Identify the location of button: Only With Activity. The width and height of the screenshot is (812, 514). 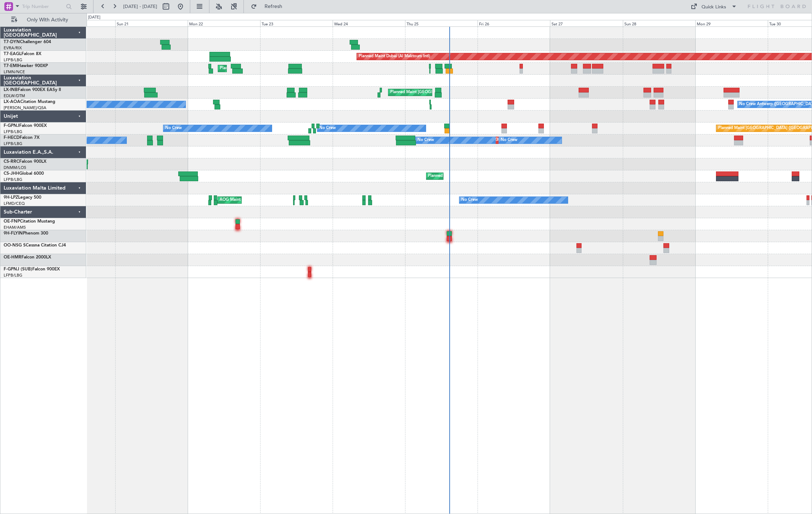
(43, 20).